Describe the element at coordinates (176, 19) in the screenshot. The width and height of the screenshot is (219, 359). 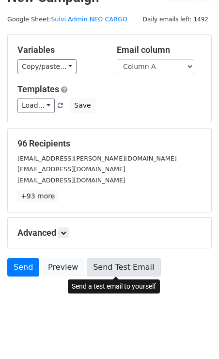
I see `a: Daily emails left: 1492` at that location.